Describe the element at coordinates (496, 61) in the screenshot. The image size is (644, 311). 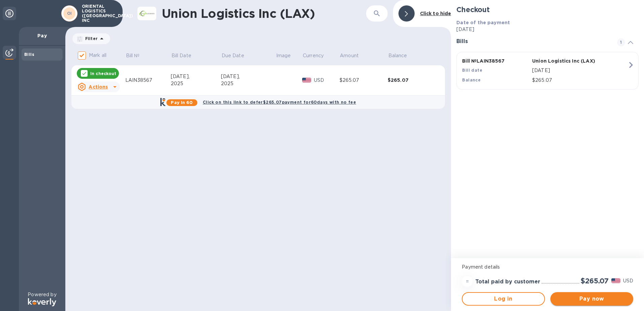
I see `p: Bill № LAIN38567` at that location.